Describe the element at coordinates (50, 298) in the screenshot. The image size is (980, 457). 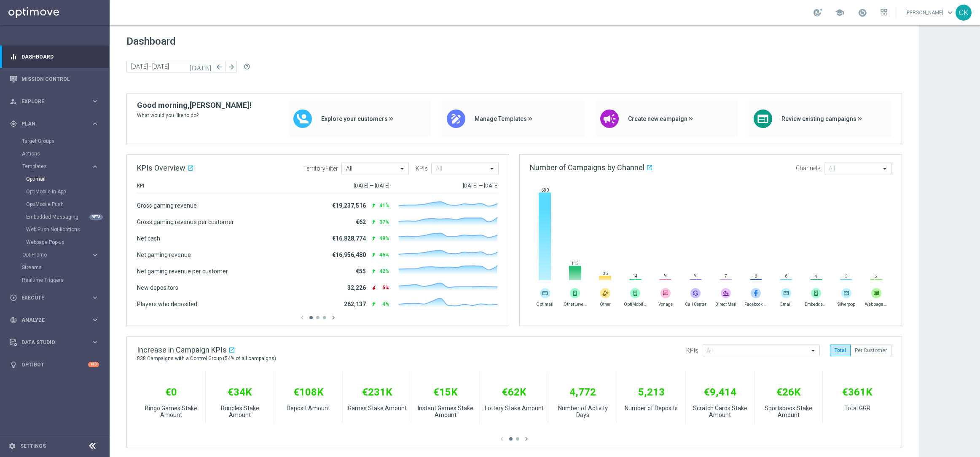
I see `div: Execute` at that location.